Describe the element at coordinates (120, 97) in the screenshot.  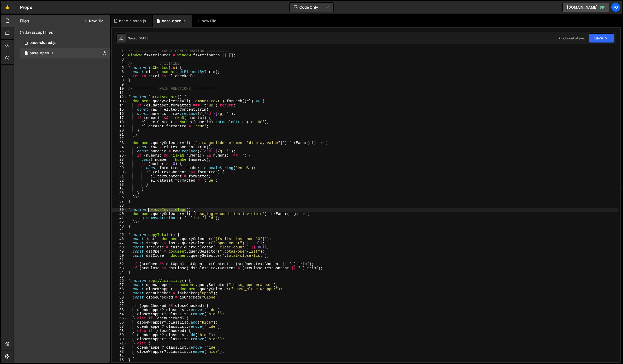
I see `div: 12` at that location.